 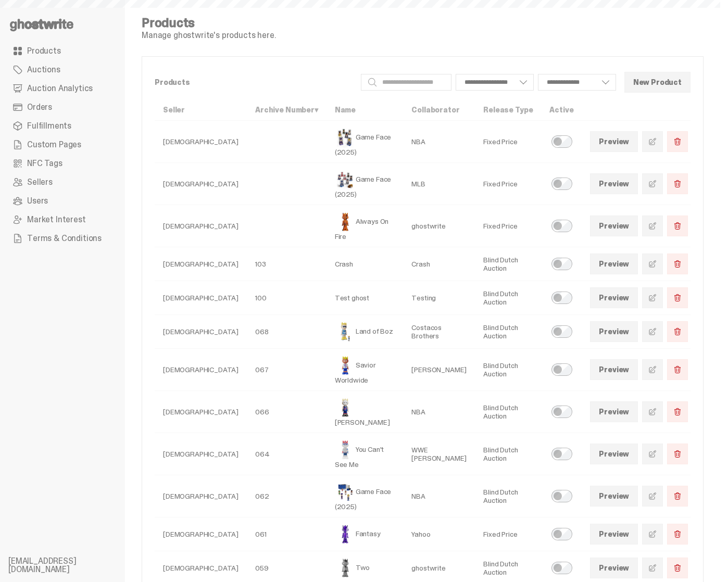 What do you see at coordinates (365, 141) in the screenshot?
I see `td: Game Face (2025)` at bounding box center [365, 141].